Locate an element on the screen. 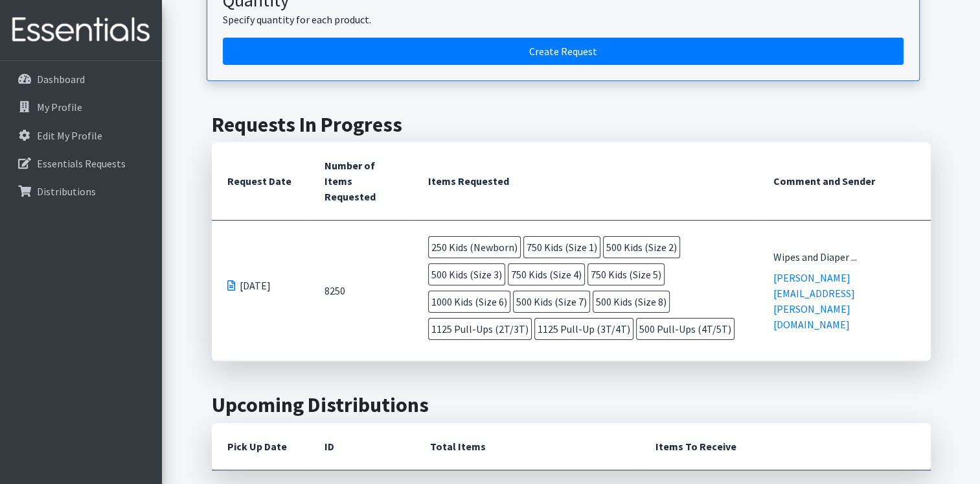  a: Create a request by quantity is located at coordinates (563, 51).